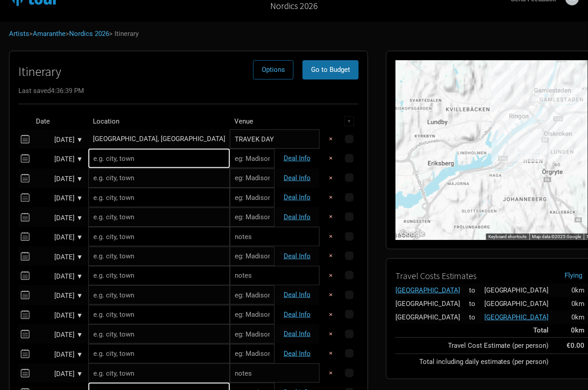  Describe the element at coordinates (477, 346) in the screenshot. I see `td: Travel Cost Estimate (per person)` at that location.